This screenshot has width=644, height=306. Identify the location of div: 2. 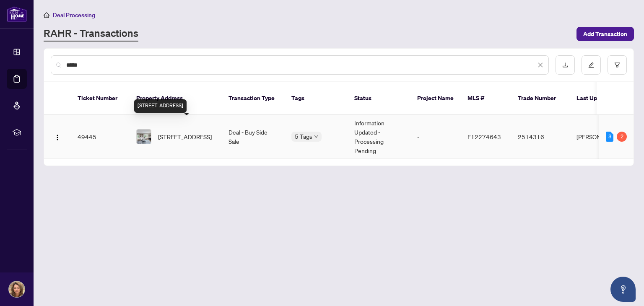
(621, 136).